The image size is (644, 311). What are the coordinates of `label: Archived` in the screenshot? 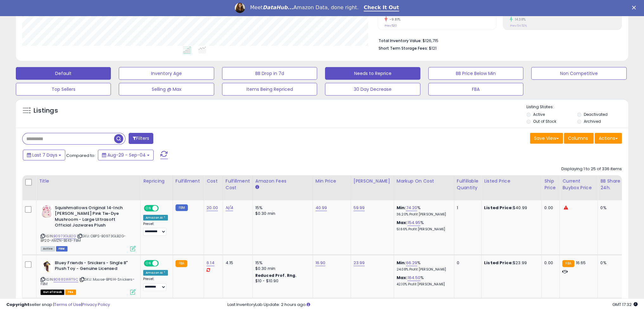 It's located at (592, 121).